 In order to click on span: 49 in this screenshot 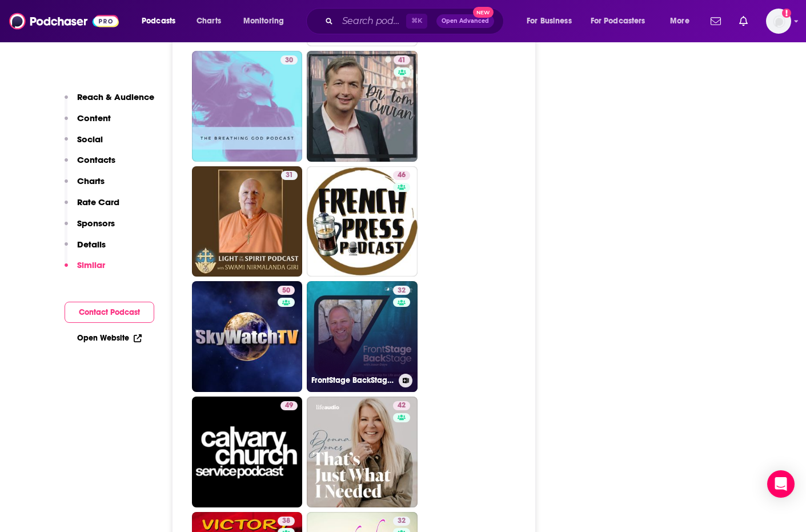, I will do `click(289, 405)`.